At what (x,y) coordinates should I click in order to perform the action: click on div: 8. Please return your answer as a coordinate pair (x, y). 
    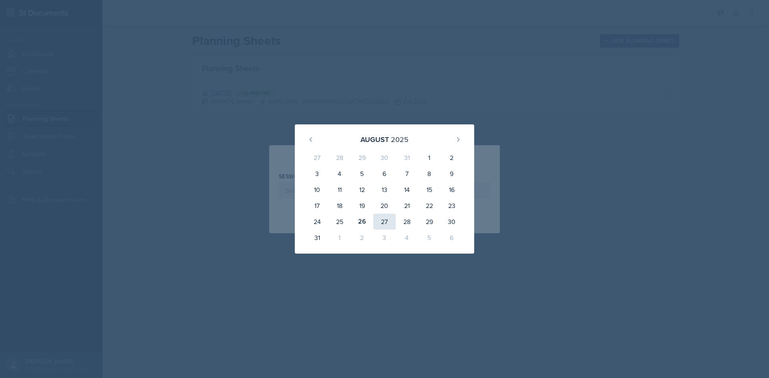
    Looking at the image, I should click on (429, 174).